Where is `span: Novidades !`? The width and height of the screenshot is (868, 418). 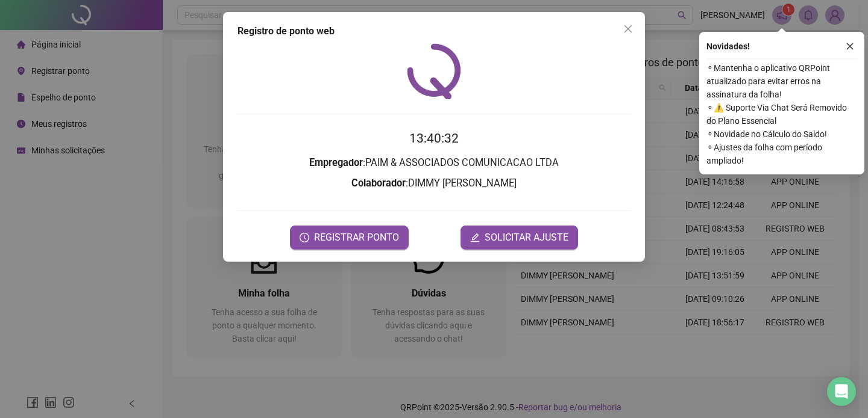
span: Novidades ! is located at coordinates (728, 46).